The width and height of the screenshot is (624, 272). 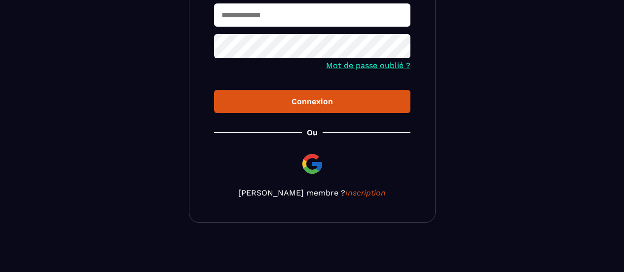 I want to click on a: Inscription, so click(x=366, y=192).